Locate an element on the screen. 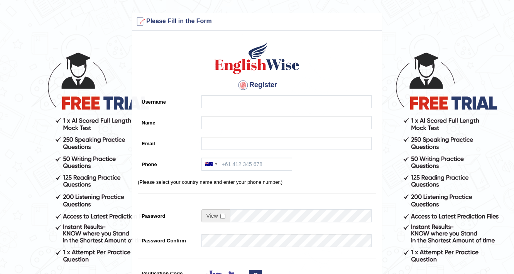 Image resolution: width=514 pixels, height=274 pixels. label: Password is located at coordinates (168, 215).